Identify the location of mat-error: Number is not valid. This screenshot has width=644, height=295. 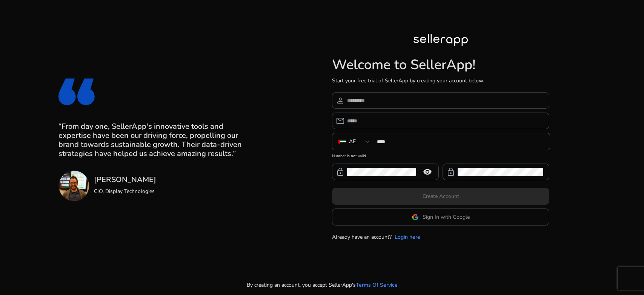
(440, 155).